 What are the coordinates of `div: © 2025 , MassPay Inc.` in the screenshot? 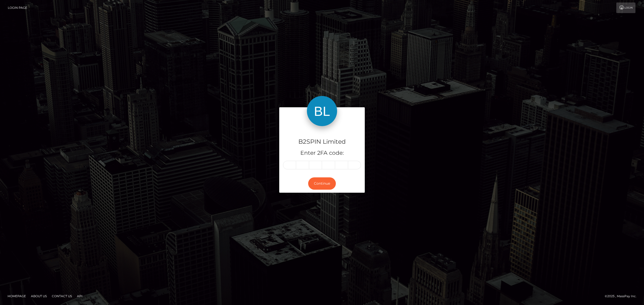 It's located at (622, 296).